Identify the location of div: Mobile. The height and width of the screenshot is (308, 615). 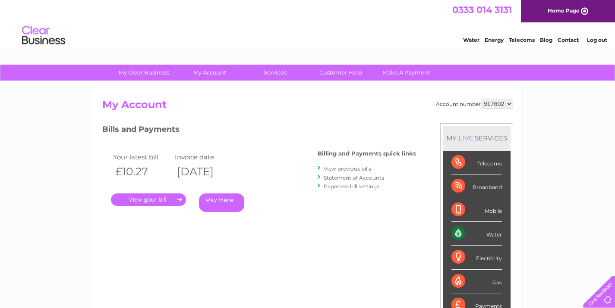
(476, 210).